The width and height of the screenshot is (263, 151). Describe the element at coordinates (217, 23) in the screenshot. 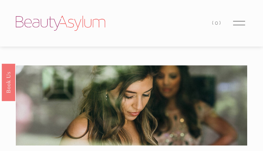

I see `span: 0` at that location.